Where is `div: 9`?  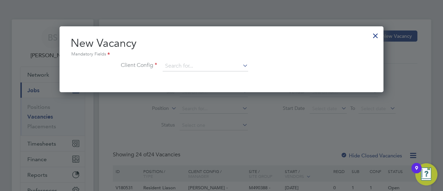
div: 9 is located at coordinates (416, 172).